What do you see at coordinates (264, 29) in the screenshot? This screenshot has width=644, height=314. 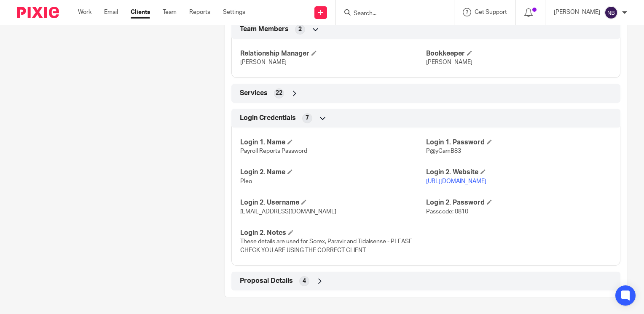 I see `span: Team Members` at bounding box center [264, 29].